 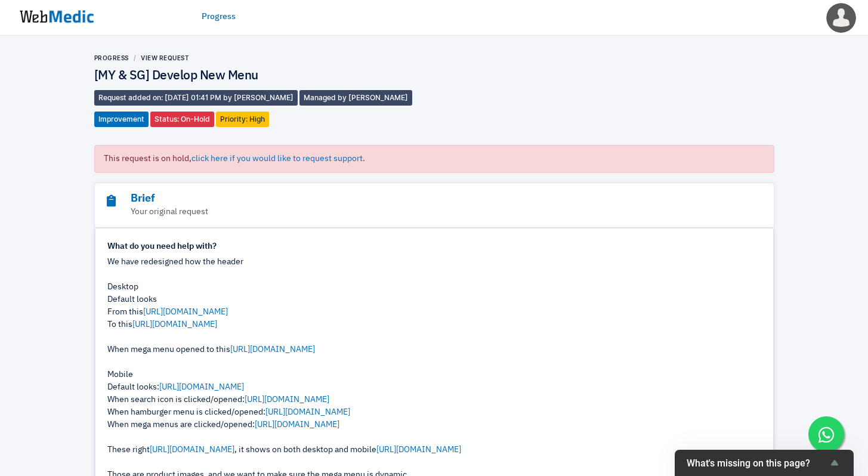 What do you see at coordinates (165, 58) in the screenshot?
I see `a: View Request` at bounding box center [165, 58].